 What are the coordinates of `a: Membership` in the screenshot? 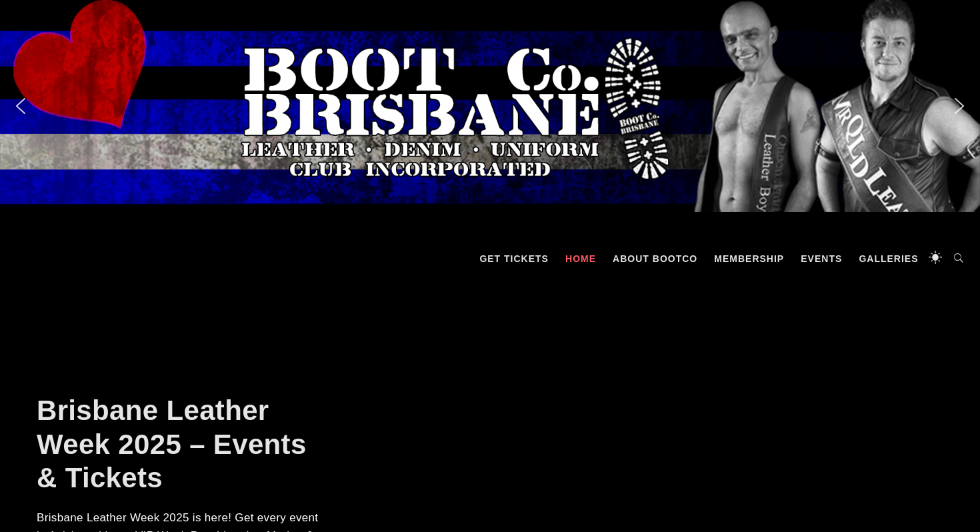 It's located at (748, 259).